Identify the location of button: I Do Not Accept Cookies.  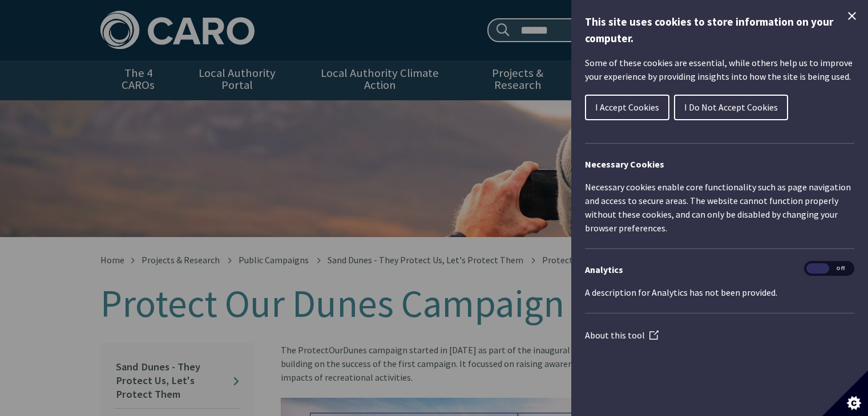
(732, 108).